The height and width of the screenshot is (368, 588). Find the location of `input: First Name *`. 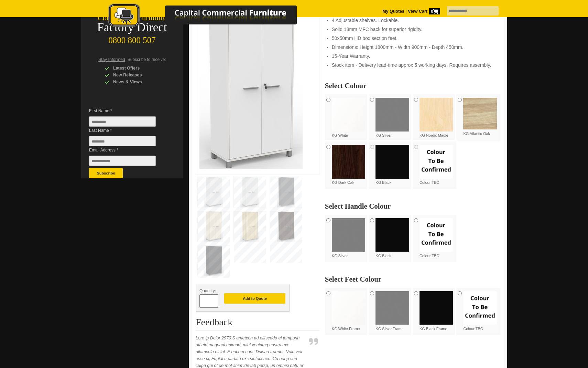

input: First Name * is located at coordinates (122, 121).